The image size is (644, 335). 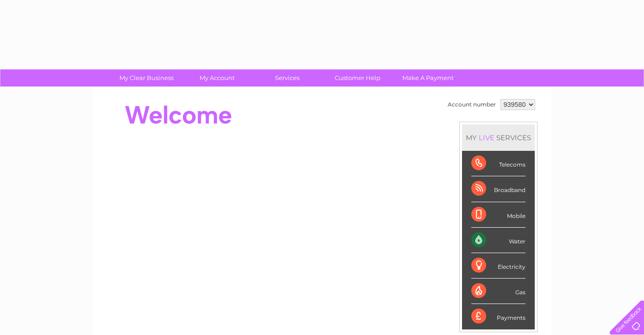 What do you see at coordinates (217, 77) in the screenshot?
I see `a: My Account` at bounding box center [217, 77].